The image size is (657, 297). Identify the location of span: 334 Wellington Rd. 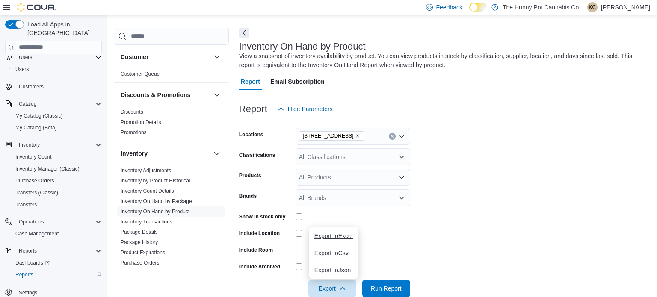
(331, 136).